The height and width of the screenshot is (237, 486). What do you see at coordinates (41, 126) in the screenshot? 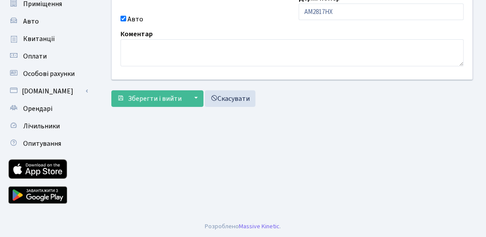
I see `span: Лічильники` at bounding box center [41, 126].